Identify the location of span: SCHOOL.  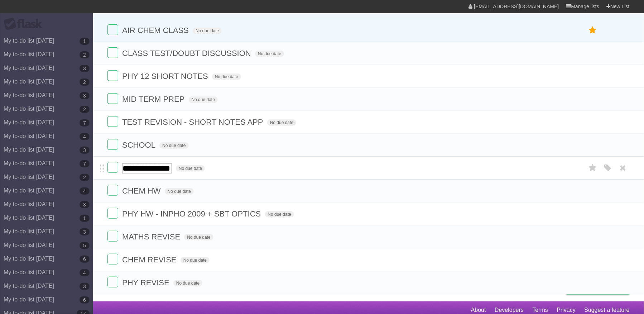
(140, 145).